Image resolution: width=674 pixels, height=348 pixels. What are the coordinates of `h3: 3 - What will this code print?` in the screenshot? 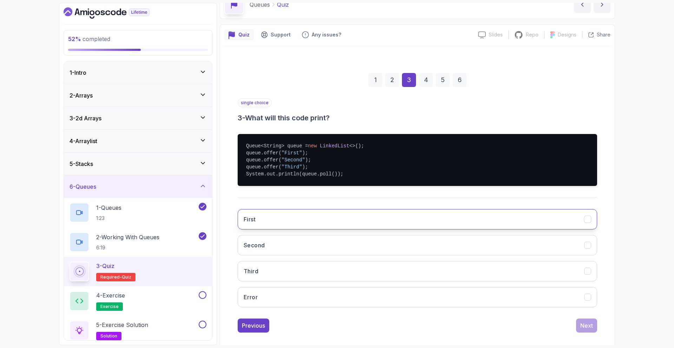 It's located at (417, 118).